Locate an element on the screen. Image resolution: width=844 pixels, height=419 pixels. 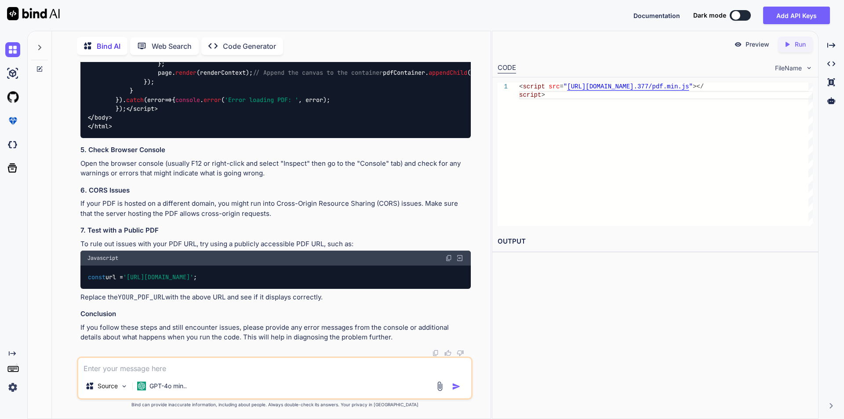
img: like is located at coordinates (448, 353).